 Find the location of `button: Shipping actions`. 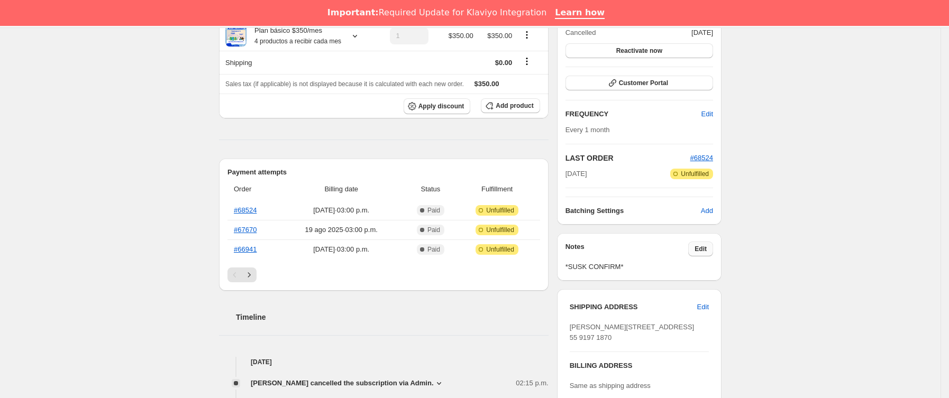

button: Shipping actions is located at coordinates (527, 61).